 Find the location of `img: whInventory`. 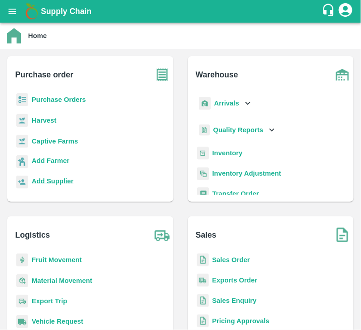

img: whInventory is located at coordinates (203, 153).